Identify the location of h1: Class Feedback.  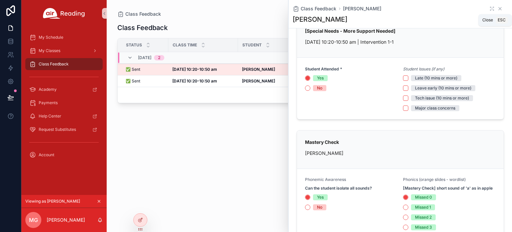
(142, 28).